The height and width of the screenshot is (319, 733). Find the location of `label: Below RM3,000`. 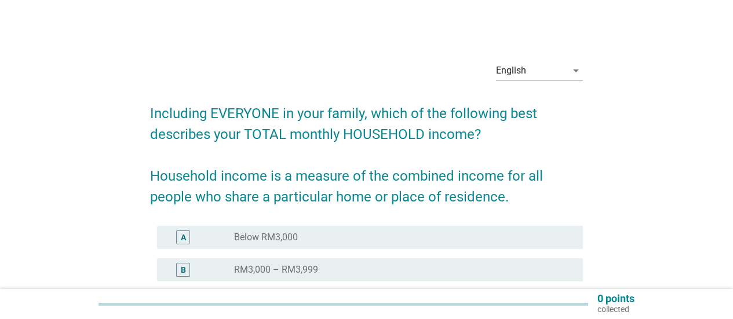

label: Below RM3,000 is located at coordinates (266, 238).